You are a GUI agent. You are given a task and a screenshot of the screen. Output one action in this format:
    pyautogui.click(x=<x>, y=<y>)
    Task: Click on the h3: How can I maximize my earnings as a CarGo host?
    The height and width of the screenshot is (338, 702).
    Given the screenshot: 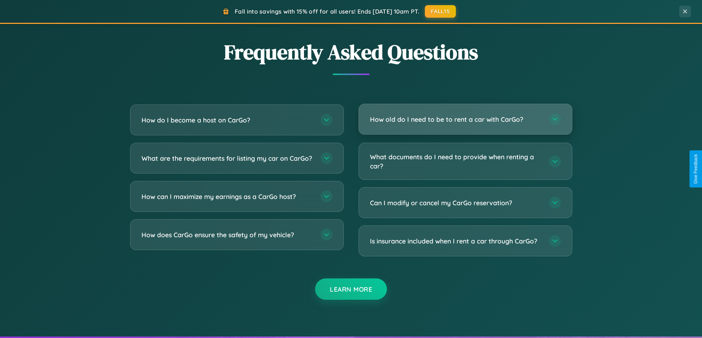 What is the action you would take?
    pyautogui.click(x=227, y=197)
    